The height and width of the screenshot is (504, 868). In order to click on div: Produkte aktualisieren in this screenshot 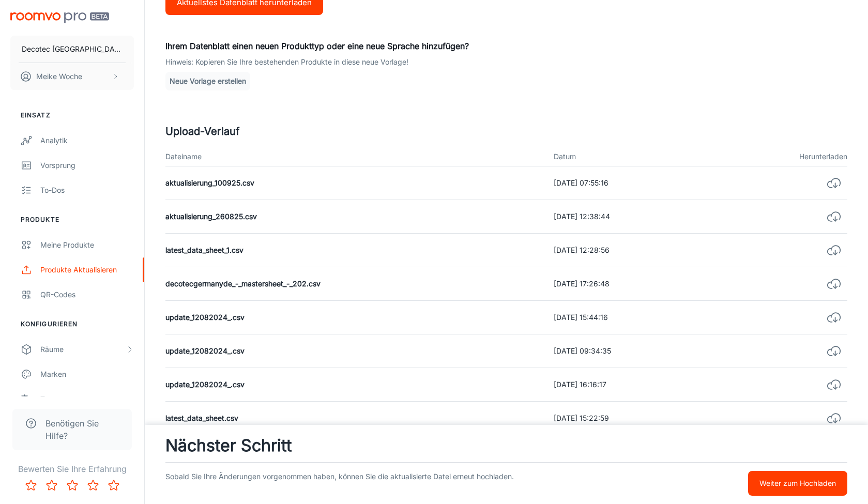, I will do `click(87, 270)`.